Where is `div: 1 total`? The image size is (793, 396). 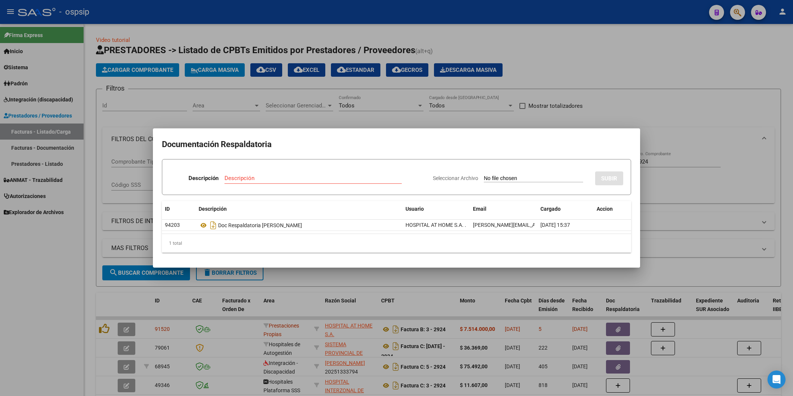
div: 1 total is located at coordinates (396, 244).